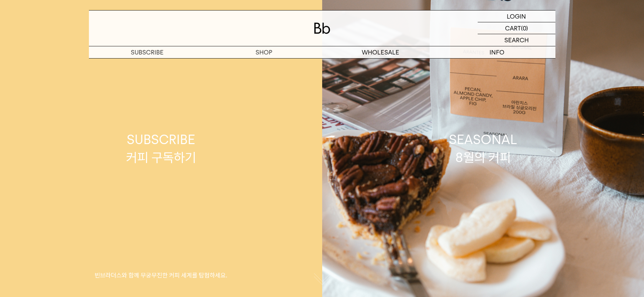 Image resolution: width=644 pixels, height=297 pixels. I want to click on div: SUBSCRIBE 커피 구독하기, so click(161, 148).